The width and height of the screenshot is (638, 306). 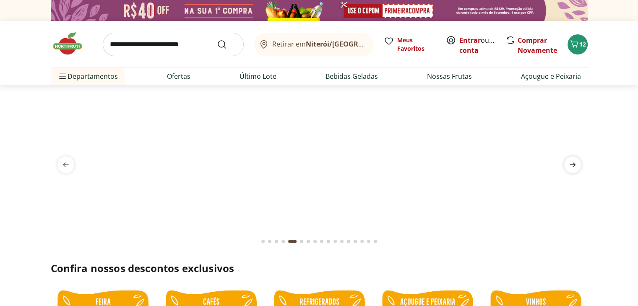 I want to click on button: Go to page 8 from fs-carousel, so click(x=315, y=242).